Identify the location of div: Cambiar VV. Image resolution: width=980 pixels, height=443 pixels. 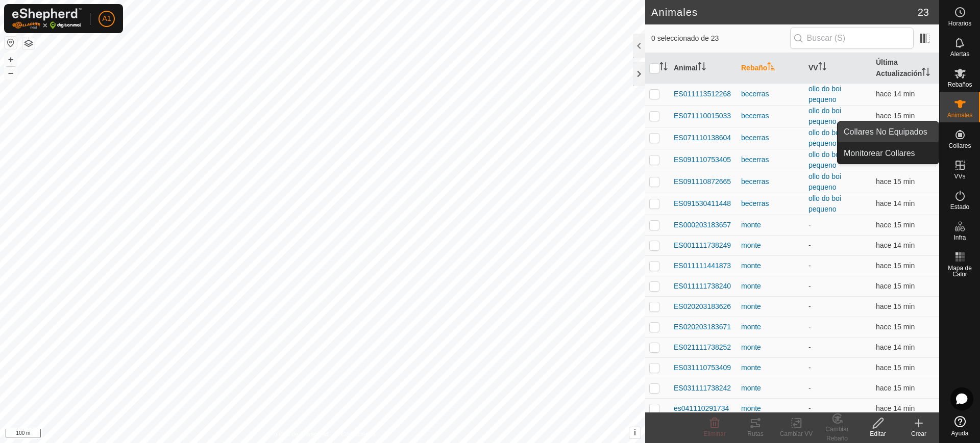
(796, 434).